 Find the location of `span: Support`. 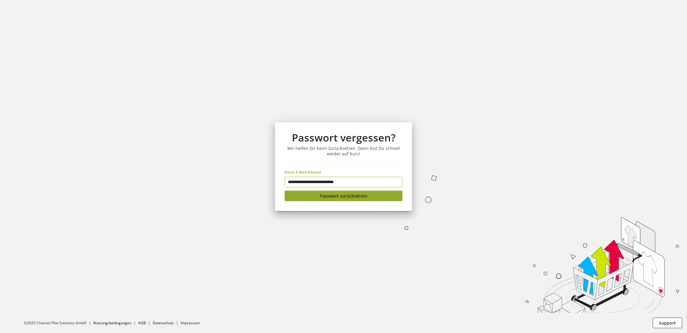

span: Support is located at coordinates (668, 322).